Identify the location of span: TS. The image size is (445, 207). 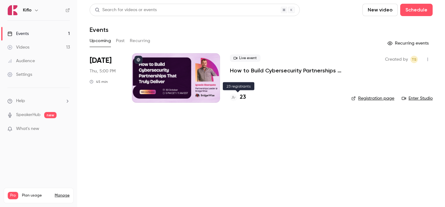
(414, 59).